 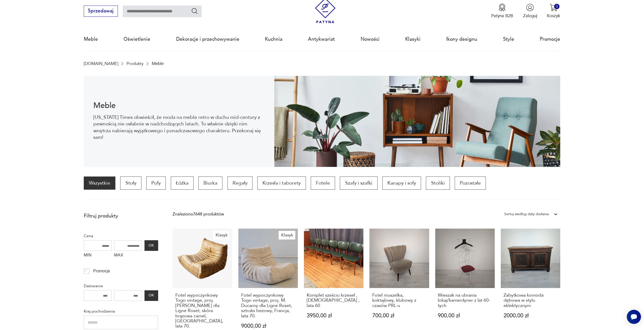 I want to click on img: Ikonka użytkownika, so click(x=530, y=7).